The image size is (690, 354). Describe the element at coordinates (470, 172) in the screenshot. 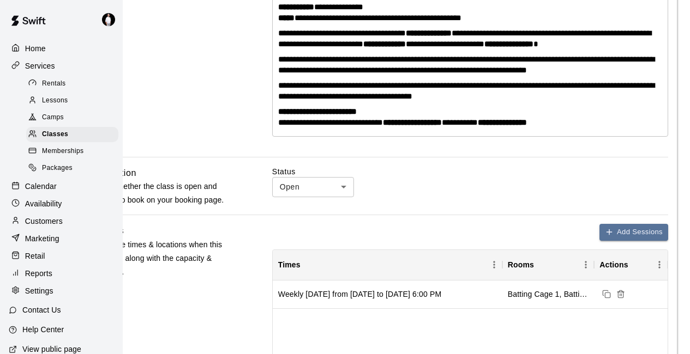

I see `label: Status` at that location.